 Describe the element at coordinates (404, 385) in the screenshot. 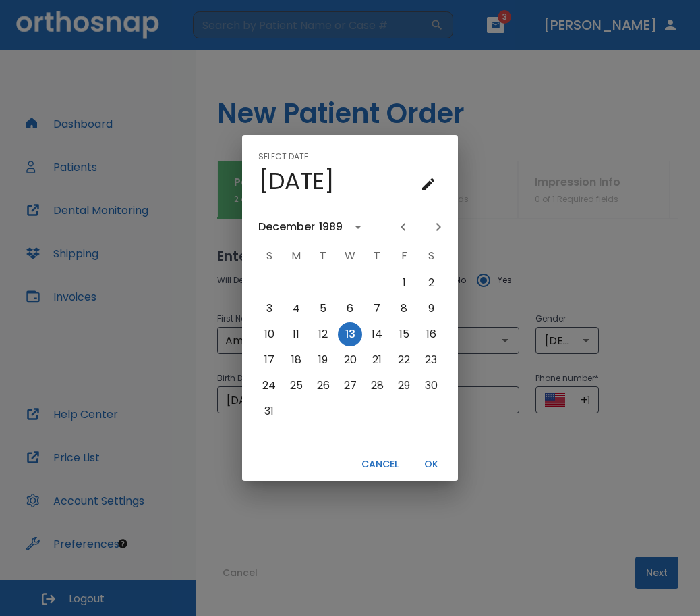

I see `button: Dec 29, 1989` at that location.